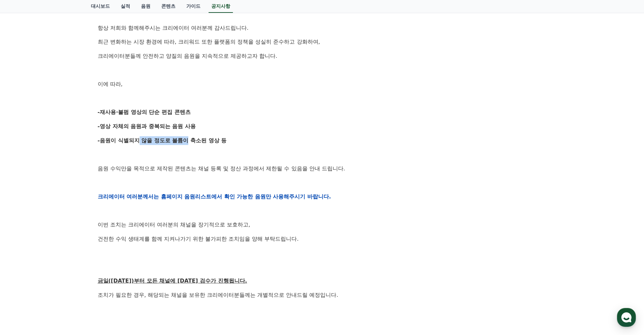 This screenshot has height=335, width=644. I want to click on span: 홈, so click(23, 227).